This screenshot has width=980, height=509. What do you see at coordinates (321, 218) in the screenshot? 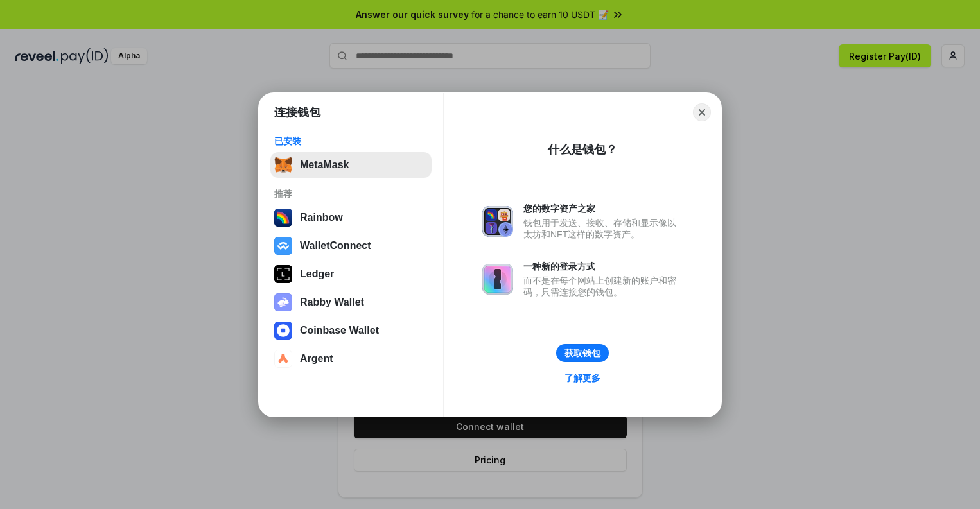
I see `div: Rainbow` at bounding box center [321, 218].